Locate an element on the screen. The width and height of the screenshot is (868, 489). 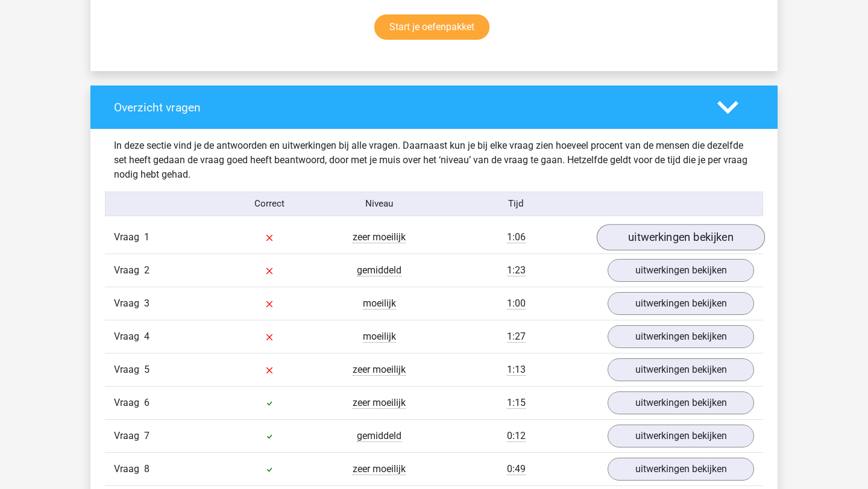
span: 1:00 is located at coordinates (516, 304).